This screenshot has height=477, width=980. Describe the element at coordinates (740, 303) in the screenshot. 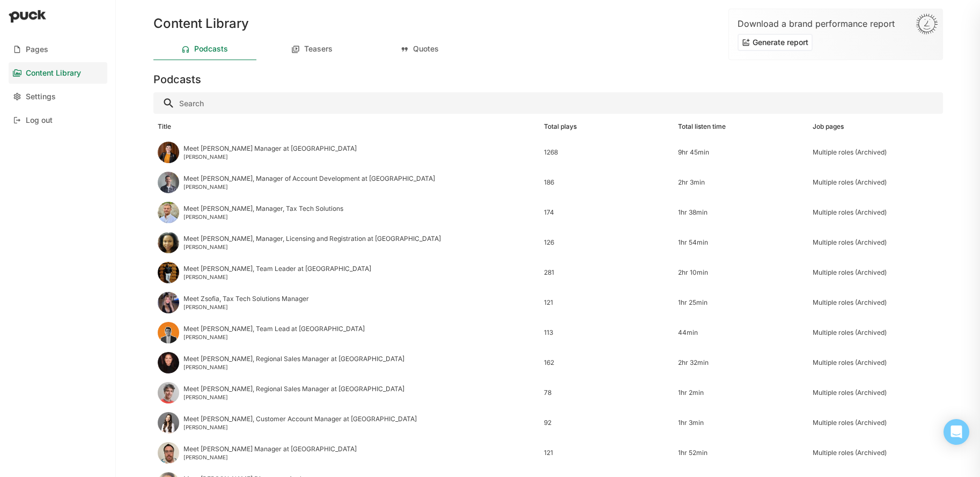

I see `div: 1hr 25min` at that location.